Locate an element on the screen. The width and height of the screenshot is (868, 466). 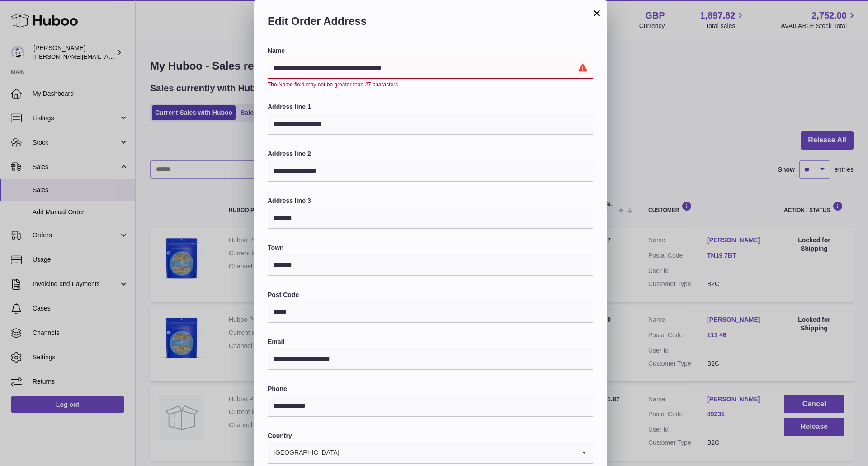
input: Search for option is located at coordinates (458, 453).